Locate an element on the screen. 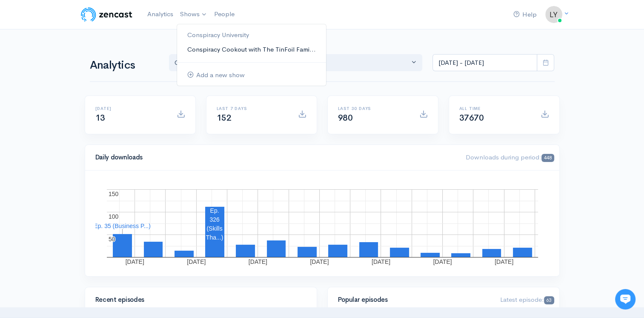 Image resolution: width=644 pixels, height=318 pixels. h4: Daily downloads is located at coordinates (276, 157).